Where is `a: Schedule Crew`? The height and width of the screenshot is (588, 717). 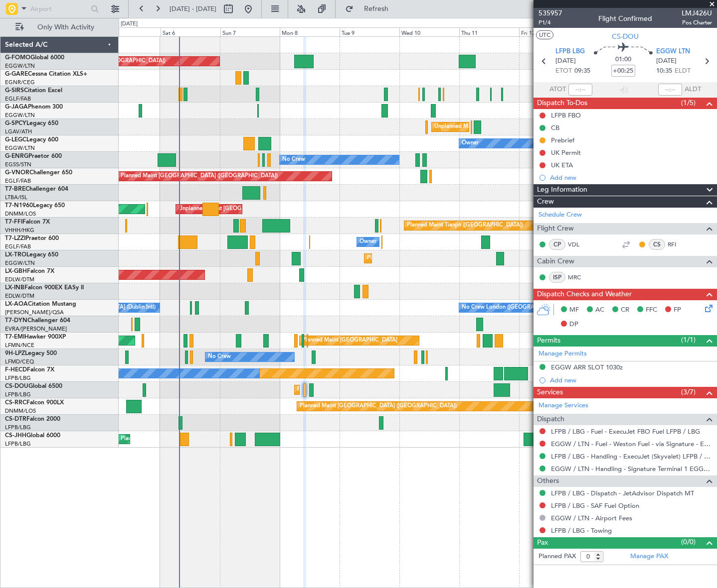
a: Schedule Crew is located at coordinates (560, 215).